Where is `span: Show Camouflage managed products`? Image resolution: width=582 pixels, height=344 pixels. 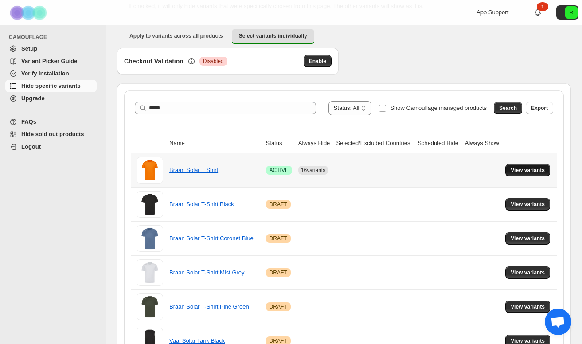
span: Show Camouflage managed products is located at coordinates (439, 108).